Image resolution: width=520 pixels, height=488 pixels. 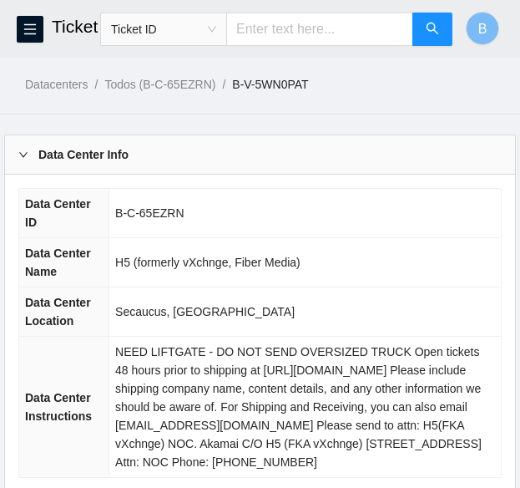 What do you see at coordinates (483, 28) in the screenshot?
I see `button: B` at bounding box center [483, 28].